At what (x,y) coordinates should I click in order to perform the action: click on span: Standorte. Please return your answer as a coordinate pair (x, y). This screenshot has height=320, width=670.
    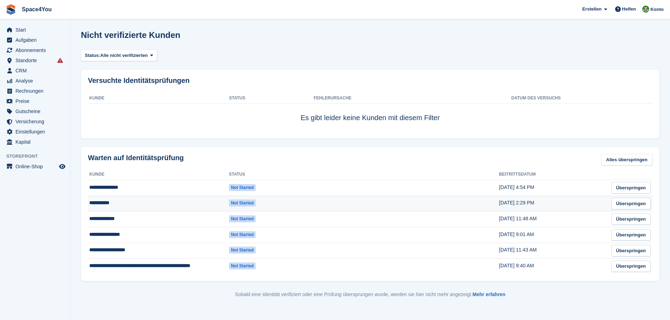
    Looking at the image, I should click on (37, 61).